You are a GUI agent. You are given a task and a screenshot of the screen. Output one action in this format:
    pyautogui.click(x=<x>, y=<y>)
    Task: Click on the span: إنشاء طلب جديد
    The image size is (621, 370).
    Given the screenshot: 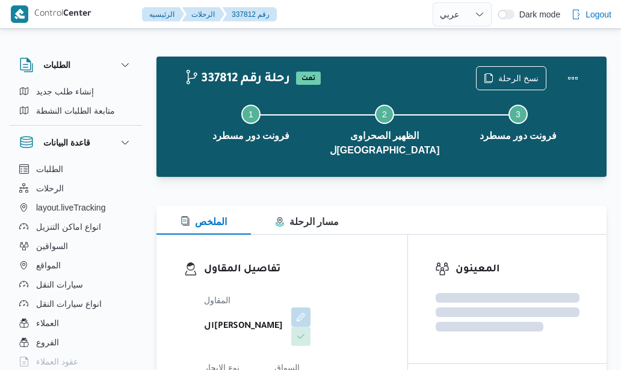 What is the action you would take?
    pyautogui.click(x=65, y=91)
    